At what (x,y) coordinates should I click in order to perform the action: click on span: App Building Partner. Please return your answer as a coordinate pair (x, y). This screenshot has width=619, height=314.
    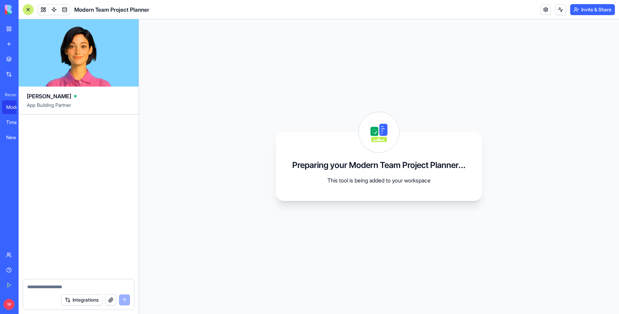
    Looking at the image, I should click on (78, 108).